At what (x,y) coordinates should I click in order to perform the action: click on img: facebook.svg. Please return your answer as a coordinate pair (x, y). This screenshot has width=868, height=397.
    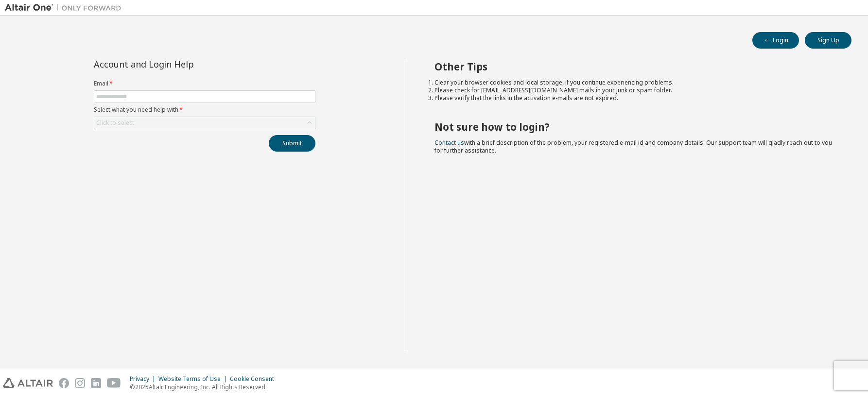
    Looking at the image, I should click on (64, 383).